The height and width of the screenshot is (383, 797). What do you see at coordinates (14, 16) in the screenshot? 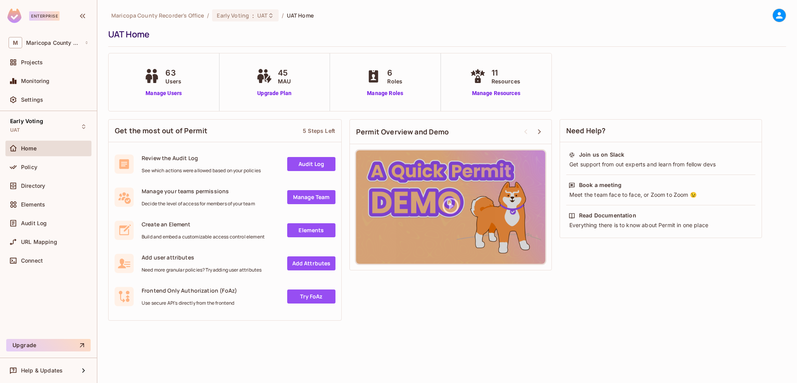
I see `img: SReyMgAAAABJRU5ErkJggg==` at bounding box center [14, 16].